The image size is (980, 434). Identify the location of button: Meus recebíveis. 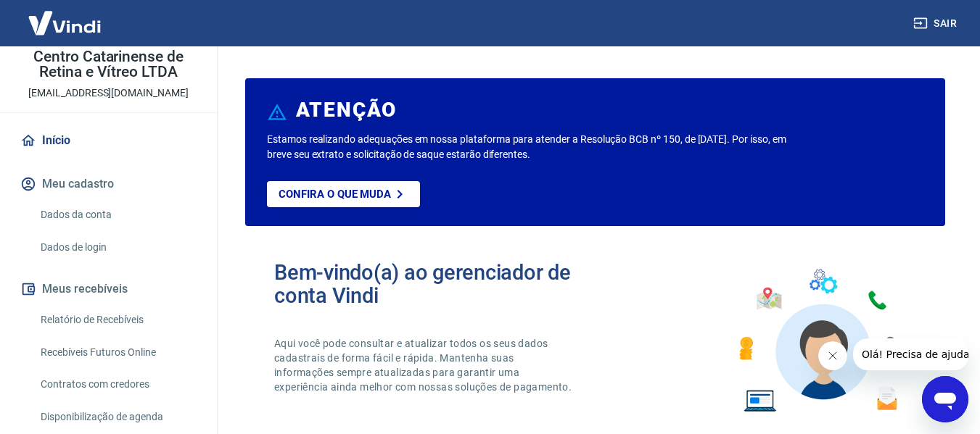
(108, 289).